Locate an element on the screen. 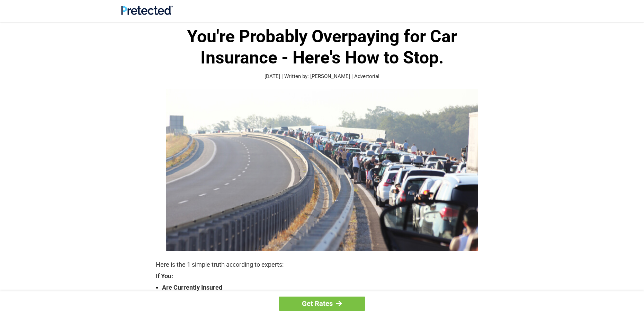  a: Get Rates is located at coordinates (322, 304).